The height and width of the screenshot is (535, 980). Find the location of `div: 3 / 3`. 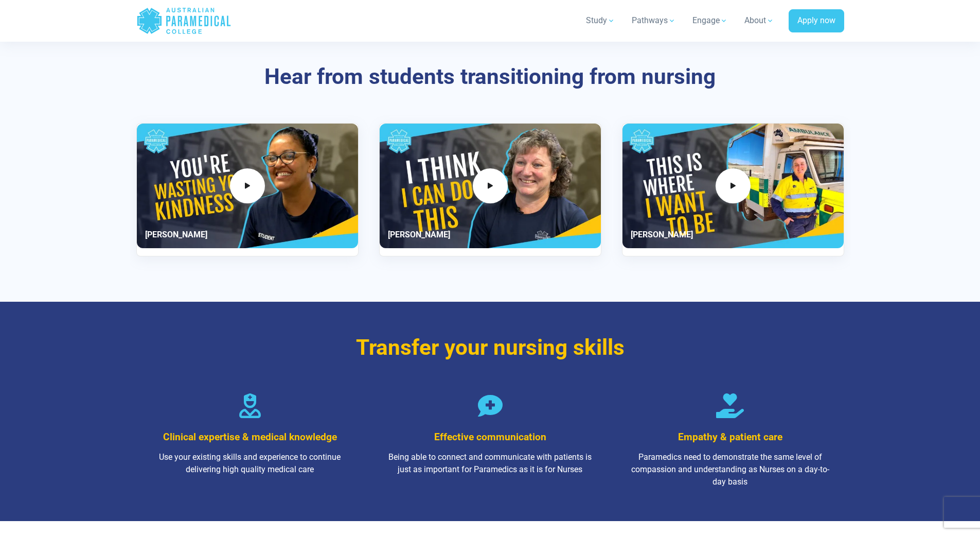

div: 3 / 3 is located at coordinates (733, 189).